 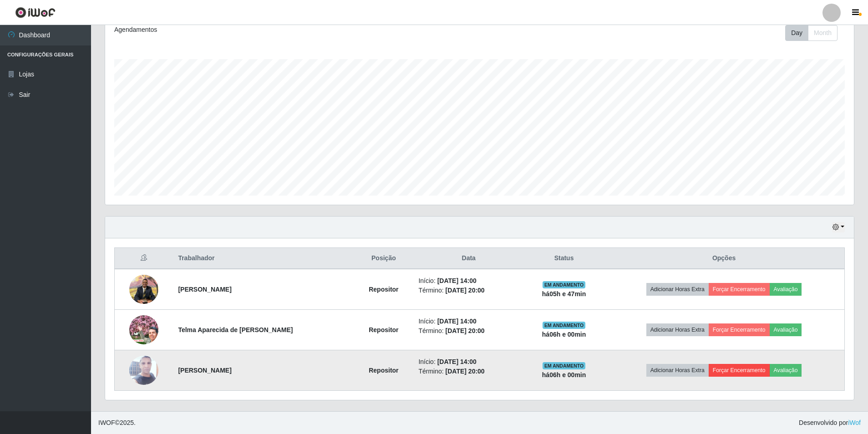 I want to click on span: Desenvolvido por, so click(x=830, y=423).